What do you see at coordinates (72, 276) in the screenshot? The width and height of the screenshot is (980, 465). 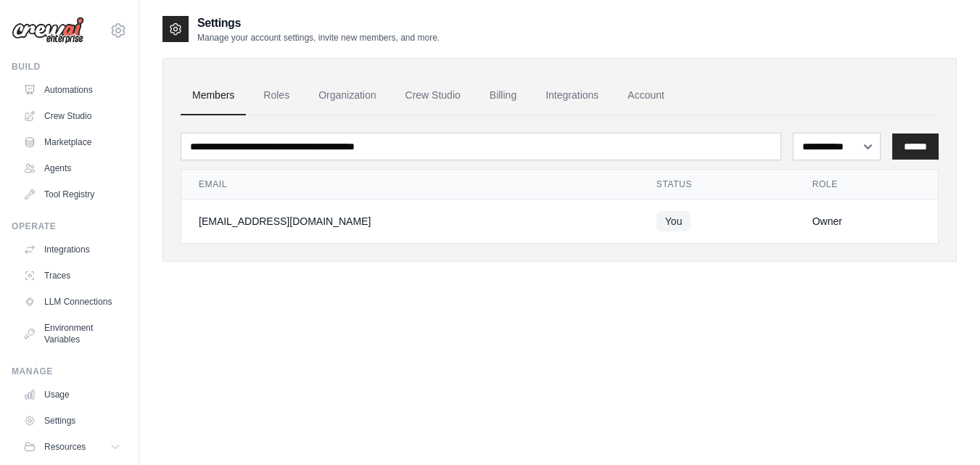 I see `a: Traces` at bounding box center [72, 276].